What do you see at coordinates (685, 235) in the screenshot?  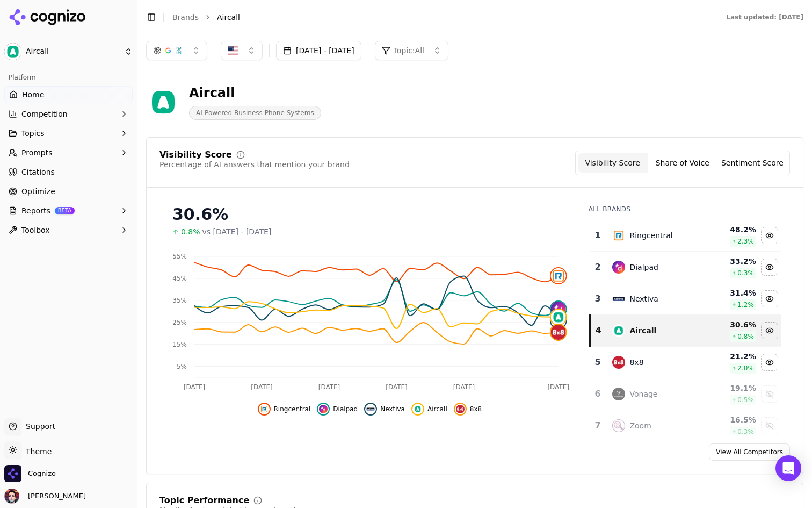 I see `tr: 1ringcentralRingcentral48.2%2.3%Hide ringcentral data` at bounding box center [685, 235].